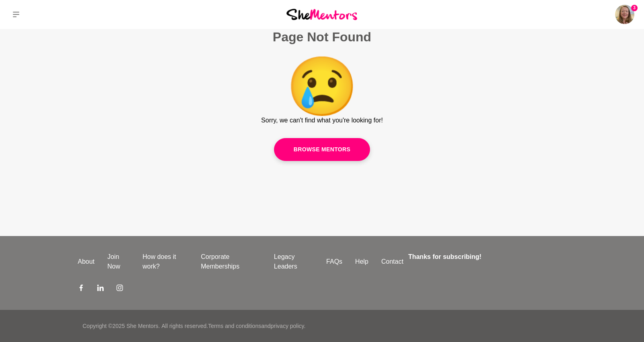 The image size is (644, 342). Describe the element at coordinates (86, 262) in the screenshot. I see `a: About` at that location.